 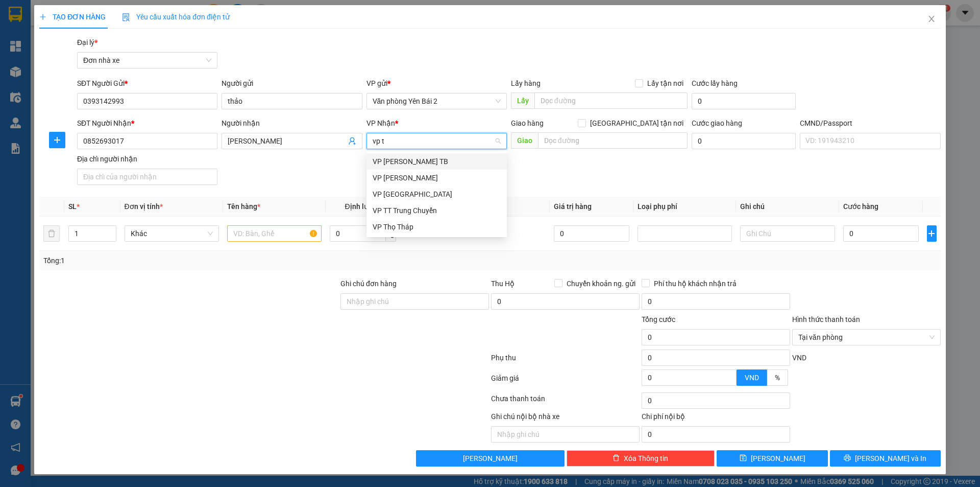 What do you see at coordinates (175, 17) in the screenshot?
I see `span: Yêu cầu xuất hóa đơn điện tử` at bounding box center [175, 17].